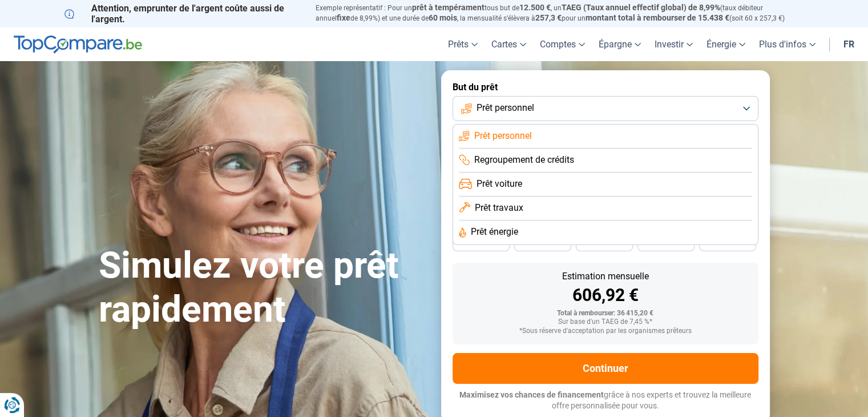 The image size is (868, 417). Describe the element at coordinates (562, 44) in the screenshot. I see `a: Comptes` at that location.